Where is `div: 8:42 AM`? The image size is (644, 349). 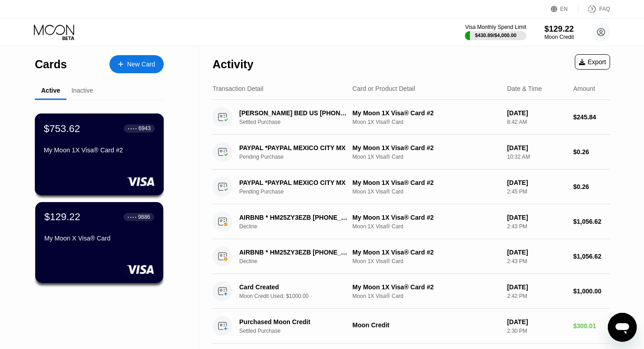
div: 8:42 AM is located at coordinates (536, 122).